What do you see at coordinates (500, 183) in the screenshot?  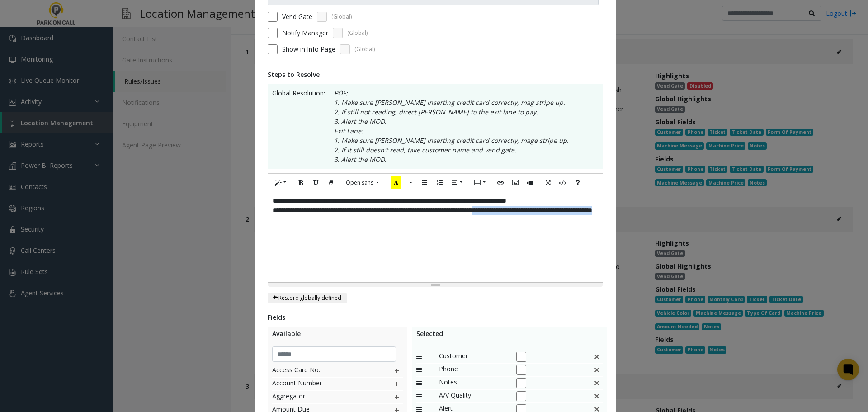 I see `button: Link (CTRL+K)` at bounding box center [500, 183].